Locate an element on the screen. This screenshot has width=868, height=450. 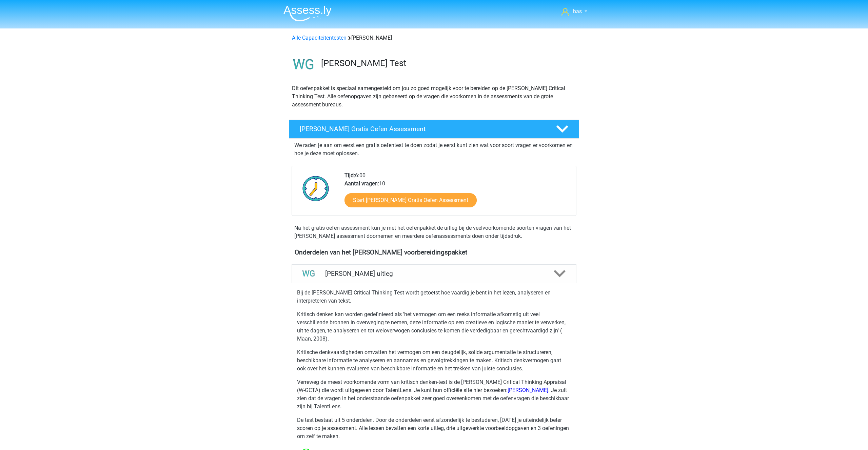
div: 6:00 10 is located at coordinates (457, 194).